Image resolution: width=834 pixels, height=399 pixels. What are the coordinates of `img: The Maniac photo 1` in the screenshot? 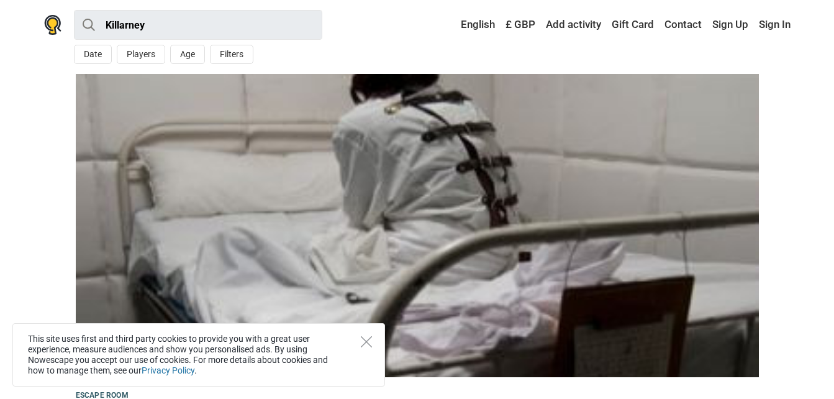 It's located at (417, 225).